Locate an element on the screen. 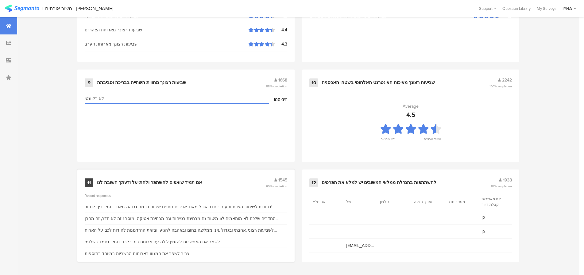 The width and height of the screenshot is (584, 275). a: Question Library is located at coordinates (517, 8).